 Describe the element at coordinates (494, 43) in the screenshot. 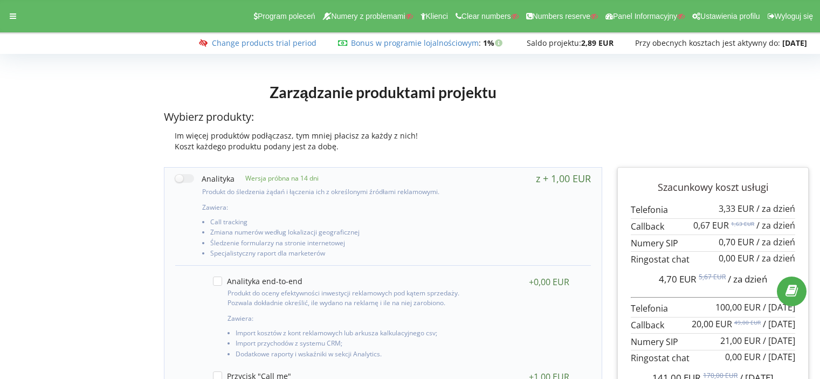

I see `strong: 1%` at that location.